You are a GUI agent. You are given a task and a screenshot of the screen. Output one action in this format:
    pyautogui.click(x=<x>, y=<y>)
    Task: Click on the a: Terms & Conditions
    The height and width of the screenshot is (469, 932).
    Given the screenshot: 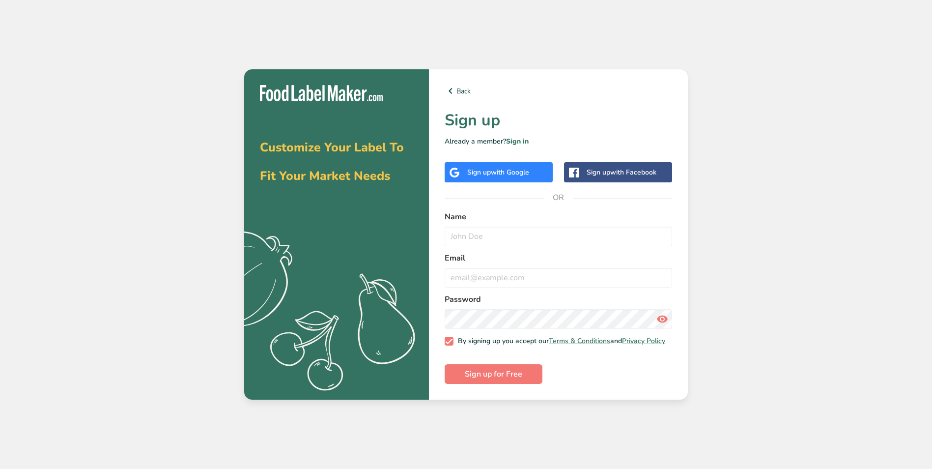 What is the action you would take?
    pyautogui.click(x=579, y=340)
    